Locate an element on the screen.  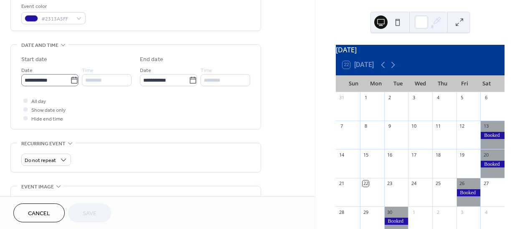
div: Fri is located at coordinates (465, 84).